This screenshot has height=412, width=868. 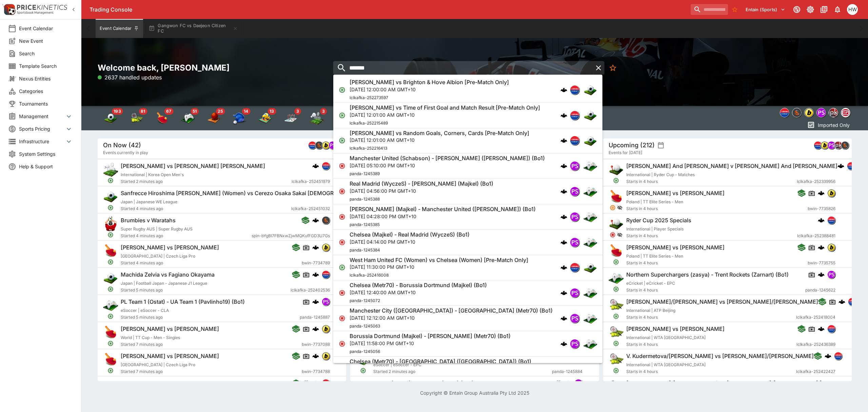 What do you see at coordinates (824, 10) in the screenshot?
I see `button: Documentation` at bounding box center [824, 10].